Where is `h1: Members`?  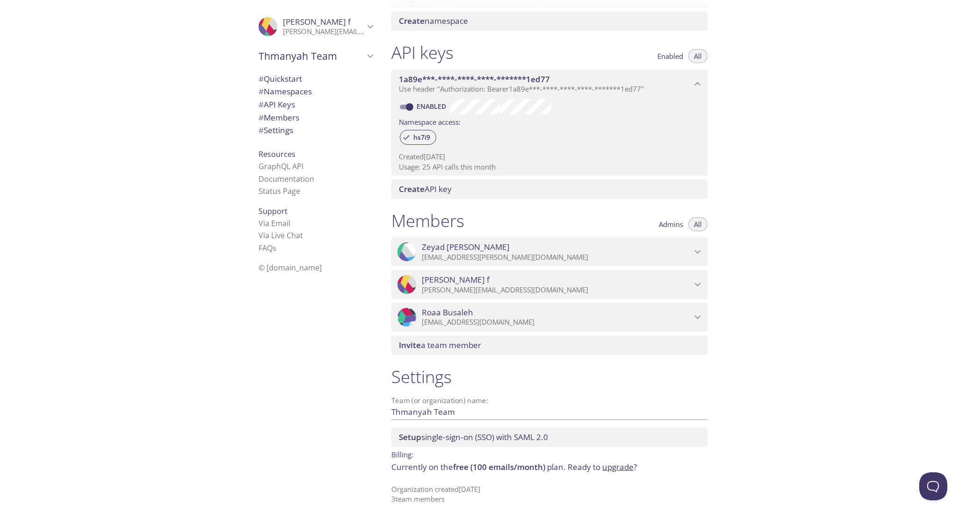
h1: Members is located at coordinates (428, 221).